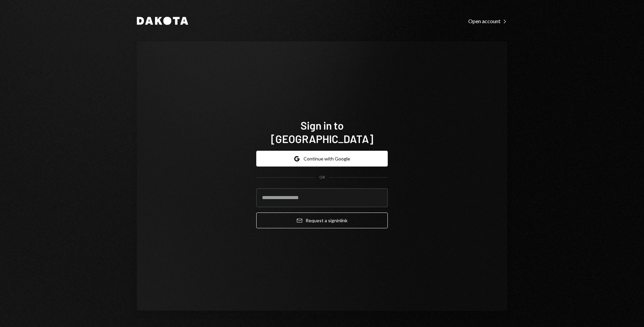 This screenshot has width=644, height=327. Describe the element at coordinates (488, 21) in the screenshot. I see `a: Open account` at that location.